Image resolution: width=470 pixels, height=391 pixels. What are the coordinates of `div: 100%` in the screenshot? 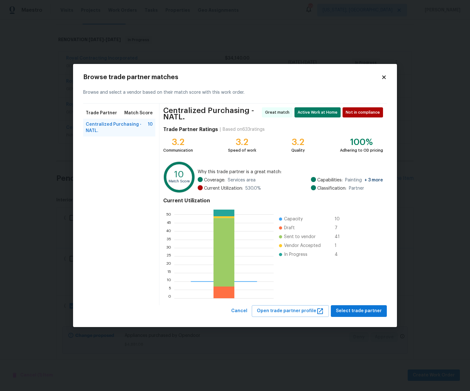 It's located at (362, 142).